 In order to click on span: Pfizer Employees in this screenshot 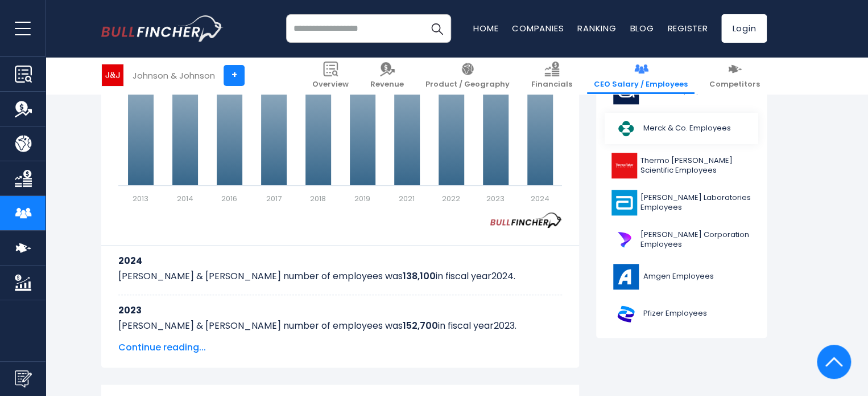, I will do `click(675, 313)`.